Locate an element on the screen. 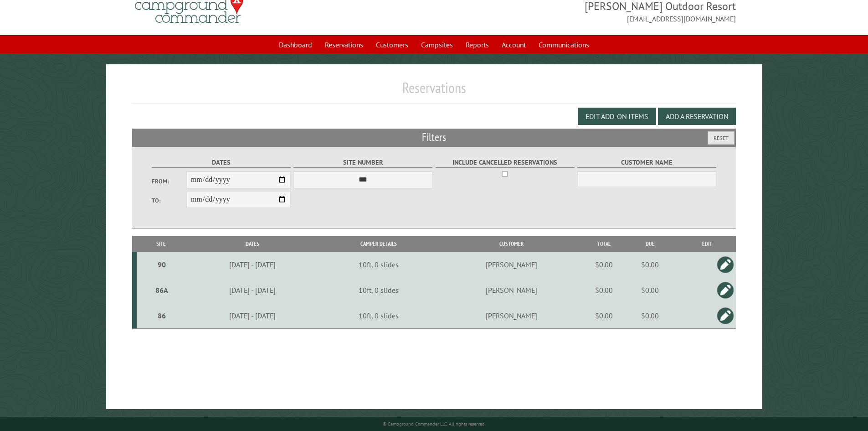 The image size is (868, 431). th: Site is located at coordinates (161, 243).